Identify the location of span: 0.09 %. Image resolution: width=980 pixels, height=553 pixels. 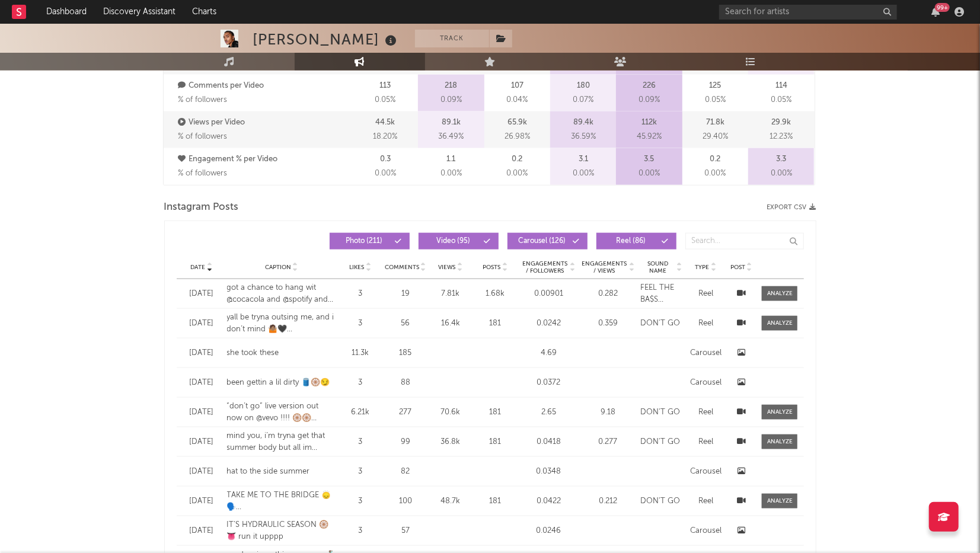
(451, 100).